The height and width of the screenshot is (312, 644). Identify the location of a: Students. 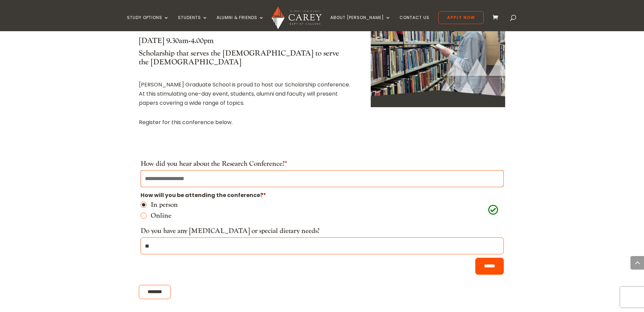
(193, 23).